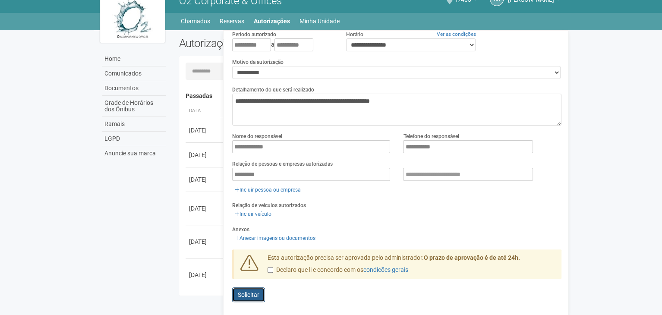  I want to click on a: condições gerais, so click(386, 270).